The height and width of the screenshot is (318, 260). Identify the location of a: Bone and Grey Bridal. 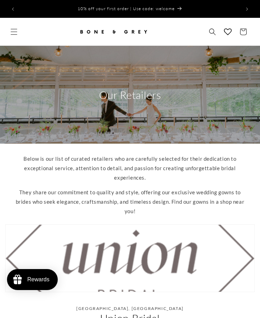
(113, 31).